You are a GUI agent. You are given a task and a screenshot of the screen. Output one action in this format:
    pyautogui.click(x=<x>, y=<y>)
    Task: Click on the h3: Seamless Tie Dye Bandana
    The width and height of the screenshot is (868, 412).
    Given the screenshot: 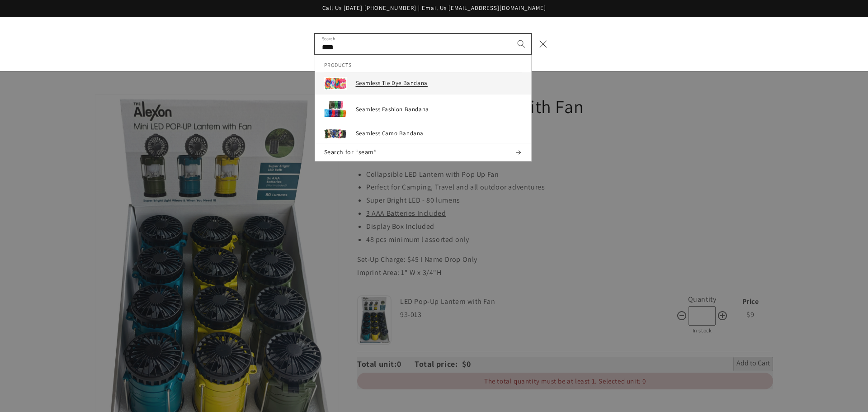 What is the action you would take?
    pyautogui.click(x=439, y=83)
    